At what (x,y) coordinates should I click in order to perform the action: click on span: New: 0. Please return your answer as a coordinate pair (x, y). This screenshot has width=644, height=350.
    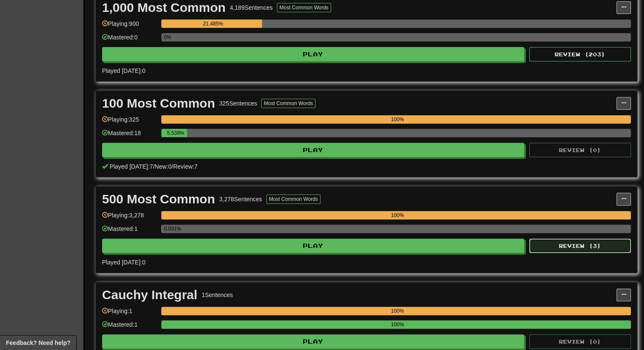
    Looking at the image, I should click on (163, 166).